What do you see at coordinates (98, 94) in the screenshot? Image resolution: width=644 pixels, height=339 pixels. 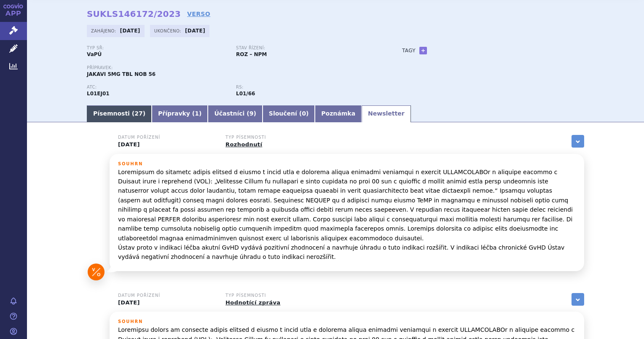 I see `strong: RUXOLITINIB` at bounding box center [98, 94].